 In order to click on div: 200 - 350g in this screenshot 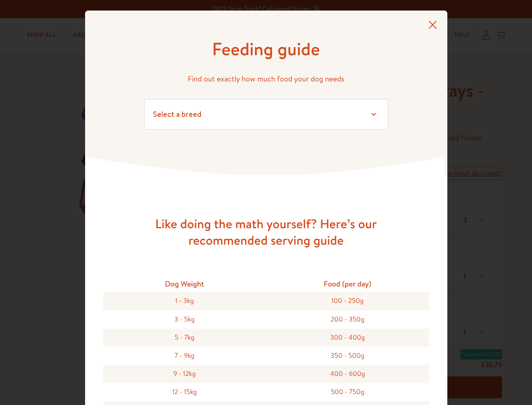, I will do `click(348, 319)`.